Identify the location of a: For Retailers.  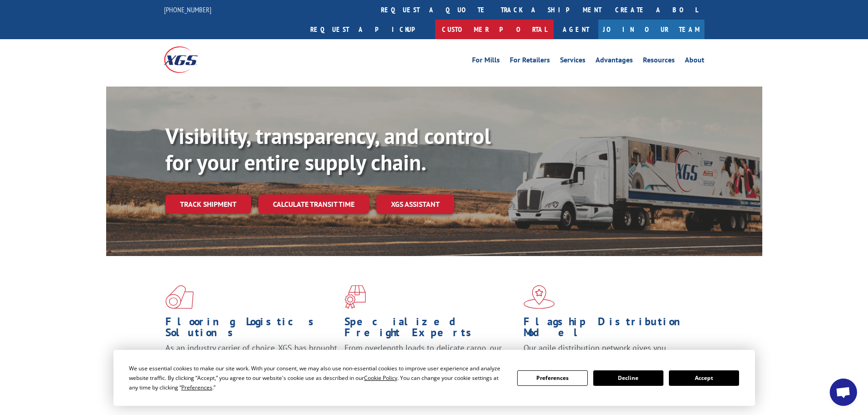
(530, 62).